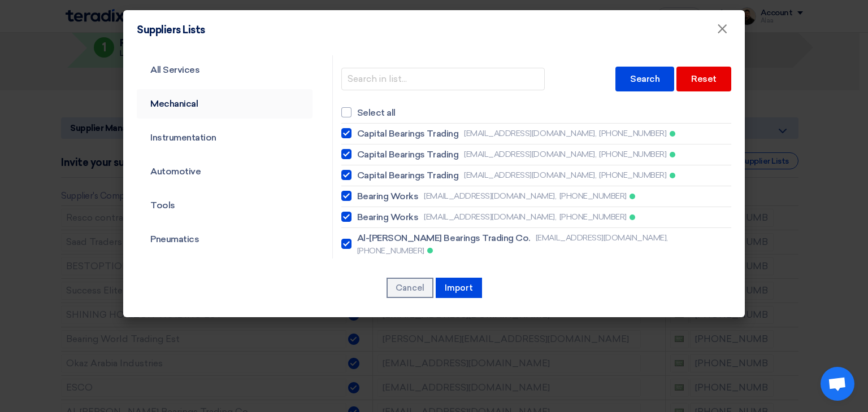  Describe the element at coordinates (224, 138) in the screenshot. I see `a: Instrumentation` at that location.